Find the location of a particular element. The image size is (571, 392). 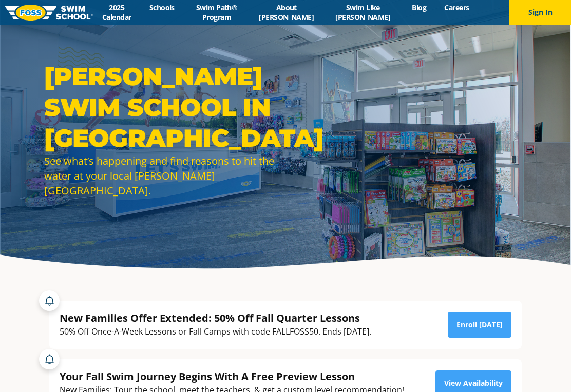

a: Swim Path® Program is located at coordinates (216, 12).